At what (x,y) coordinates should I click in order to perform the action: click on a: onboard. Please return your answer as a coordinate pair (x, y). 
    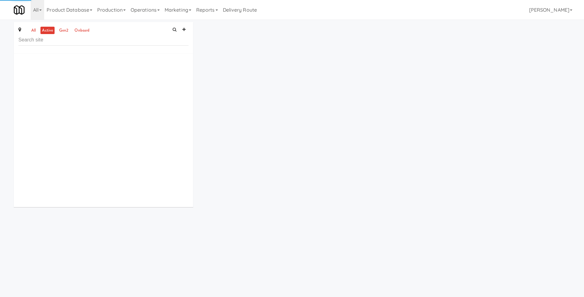
    Looking at the image, I should click on (82, 30).